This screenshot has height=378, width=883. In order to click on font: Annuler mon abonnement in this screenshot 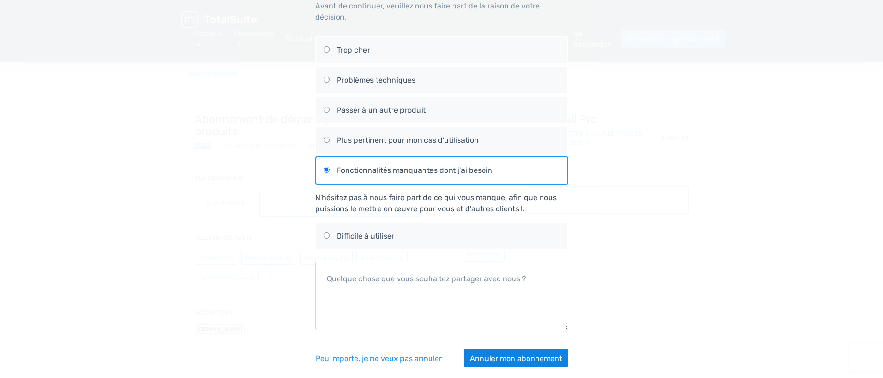, I will do `click(516, 357)`.